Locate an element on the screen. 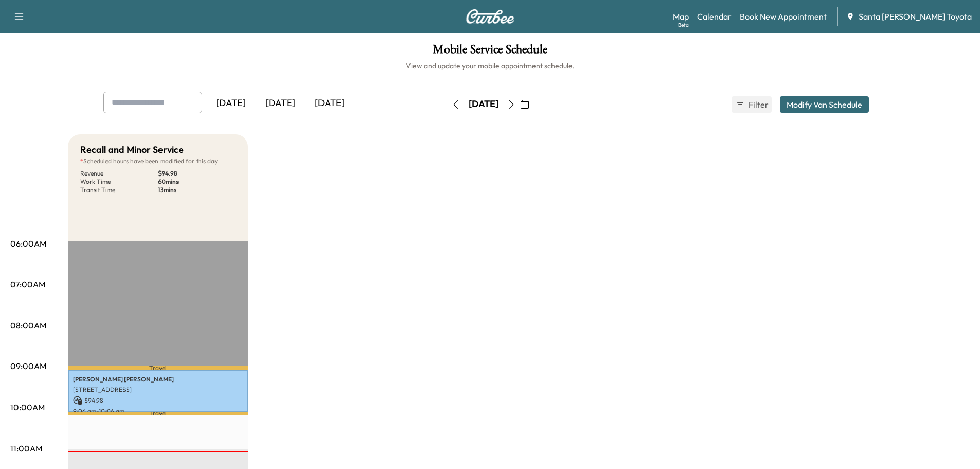 The image size is (980, 469). h5: Recall and Minor Service is located at coordinates (132, 150).